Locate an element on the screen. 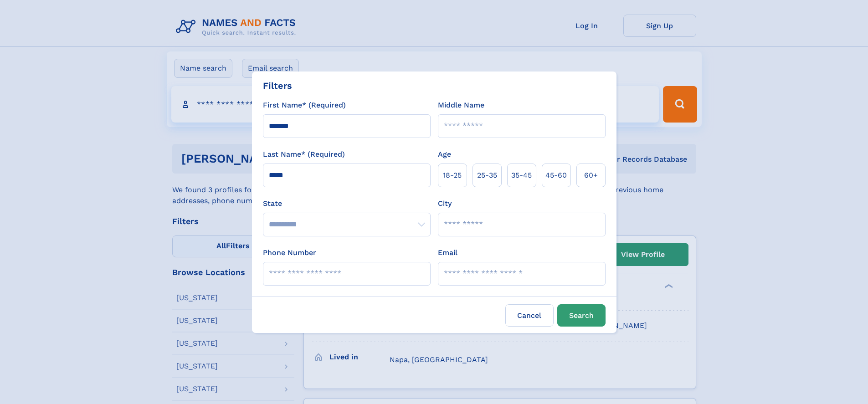 The width and height of the screenshot is (868, 404). span: 45‑60 is located at coordinates (556, 175).